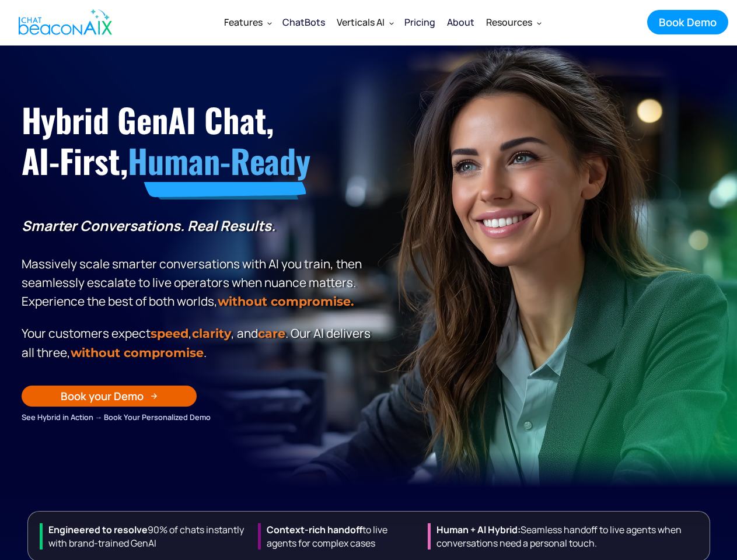  I want to click on a: home, so click(64, 22).